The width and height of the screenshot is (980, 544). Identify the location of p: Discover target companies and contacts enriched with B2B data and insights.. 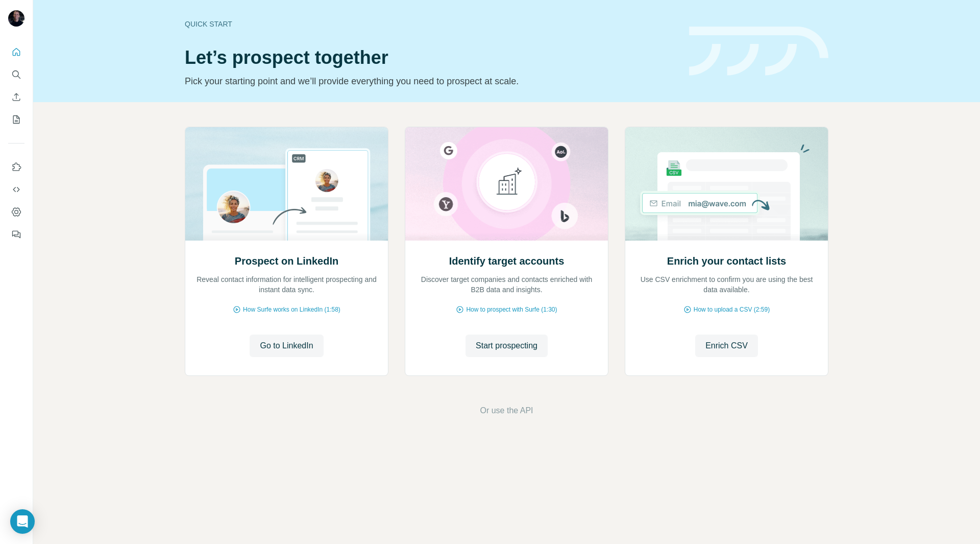
(506, 284).